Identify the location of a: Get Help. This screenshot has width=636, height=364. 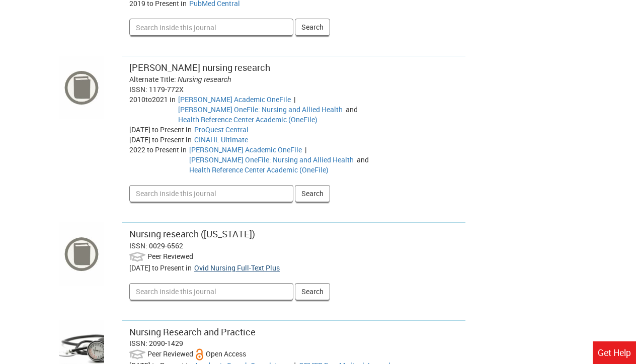
(614, 352).